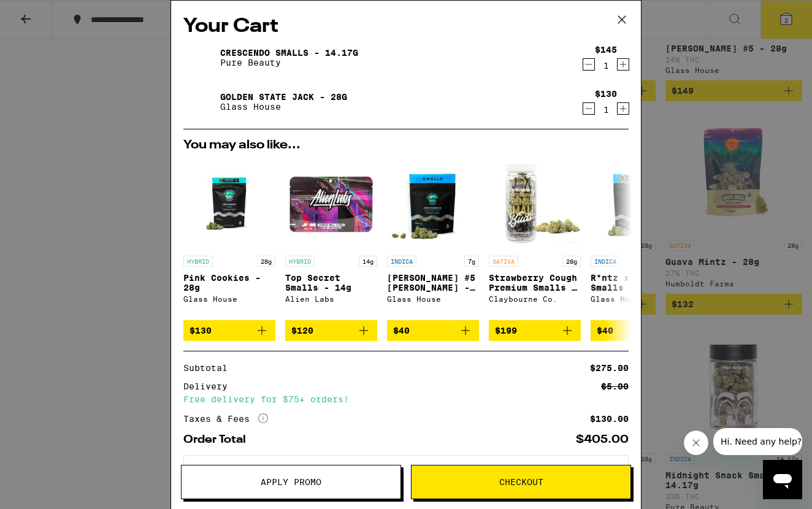 The width and height of the screenshot is (812, 509). Describe the element at coordinates (291, 482) in the screenshot. I see `span: Apply Promo` at that location.